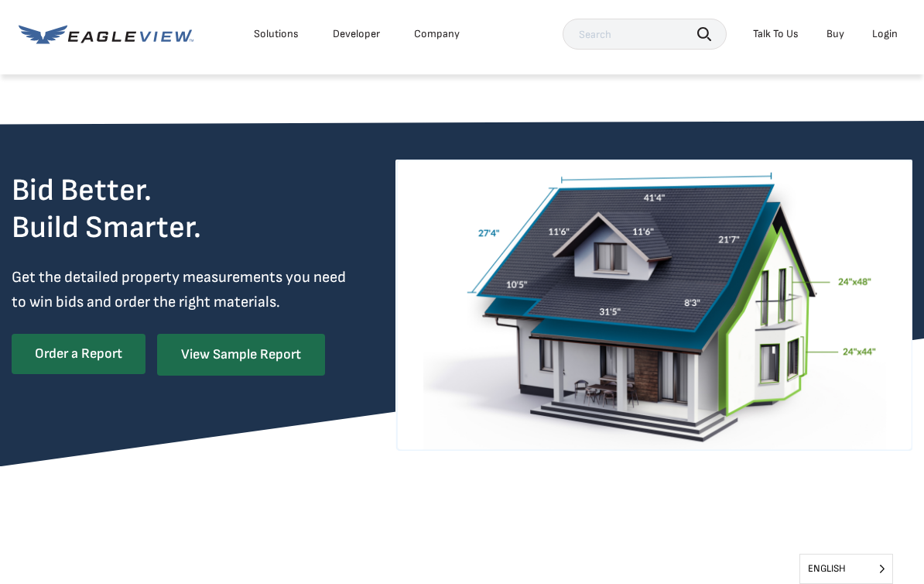  What do you see at coordinates (356, 34) in the screenshot?
I see `a: Developer` at bounding box center [356, 34].